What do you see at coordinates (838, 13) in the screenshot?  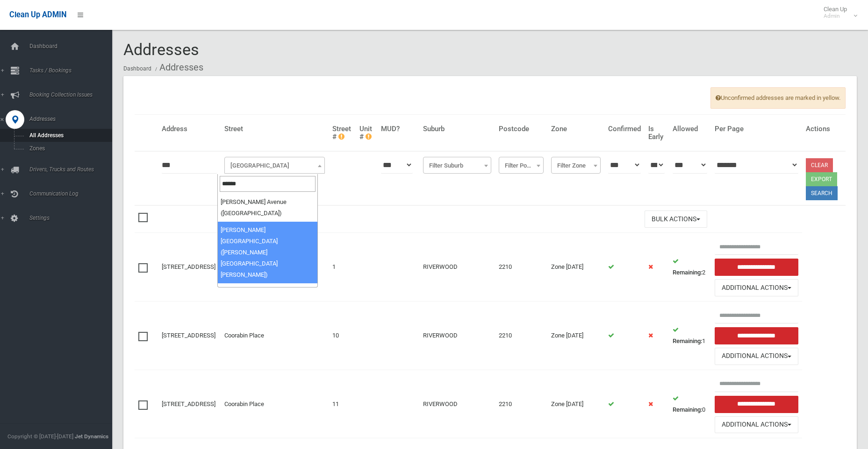 I see `span: Clean Up` at bounding box center [838, 13].